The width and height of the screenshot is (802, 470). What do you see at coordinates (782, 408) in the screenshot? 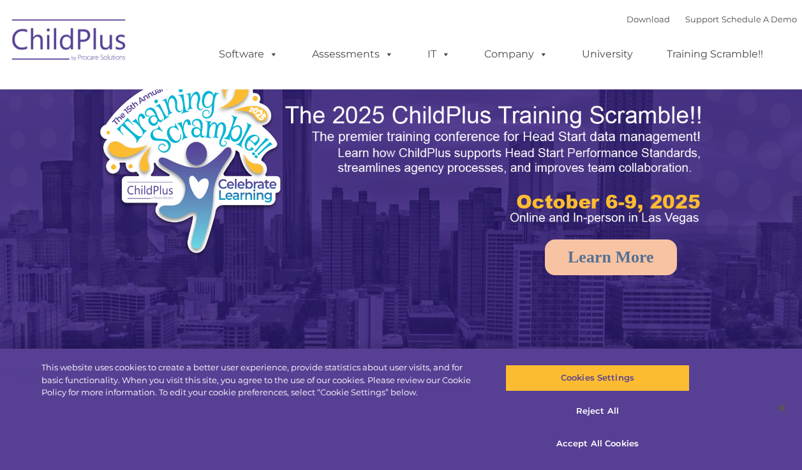
I see `button: Close` at bounding box center [782, 408].